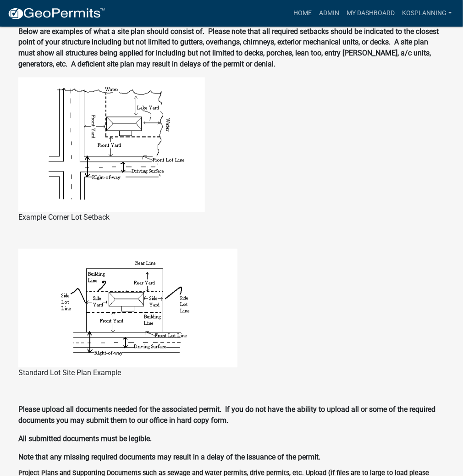 The image size is (463, 476). Describe the element at coordinates (329, 14) in the screenshot. I see `a: Admin` at that location.